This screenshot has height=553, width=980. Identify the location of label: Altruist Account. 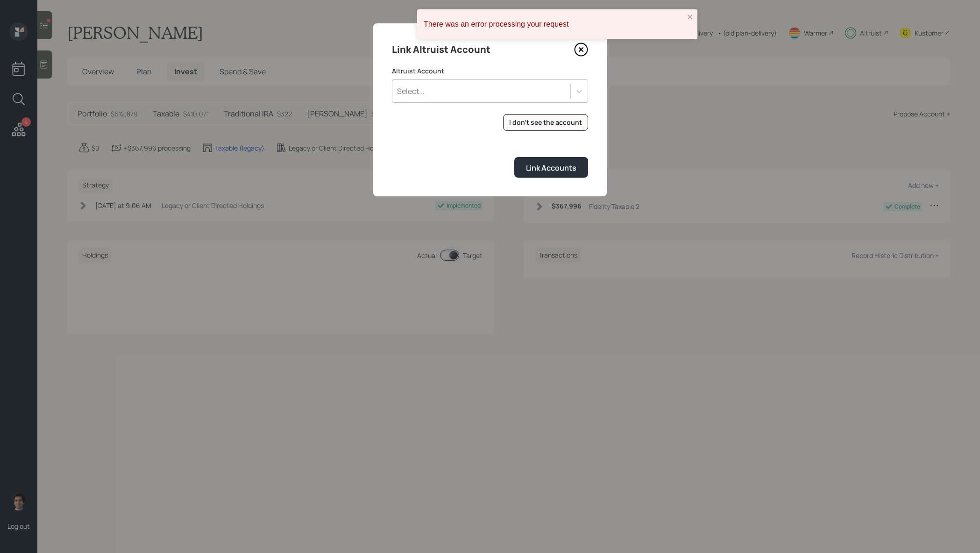
(490, 71).